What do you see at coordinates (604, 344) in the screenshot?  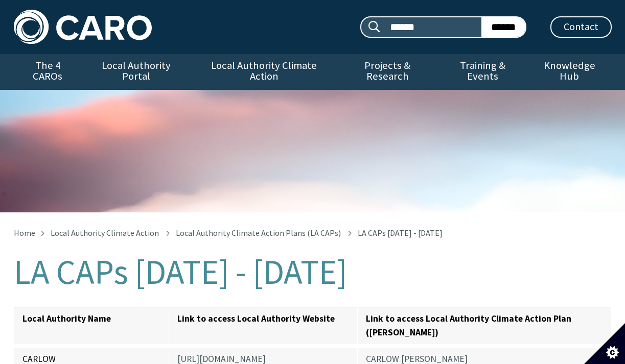 I see `button: Set cookie preferences` at bounding box center [604, 344].